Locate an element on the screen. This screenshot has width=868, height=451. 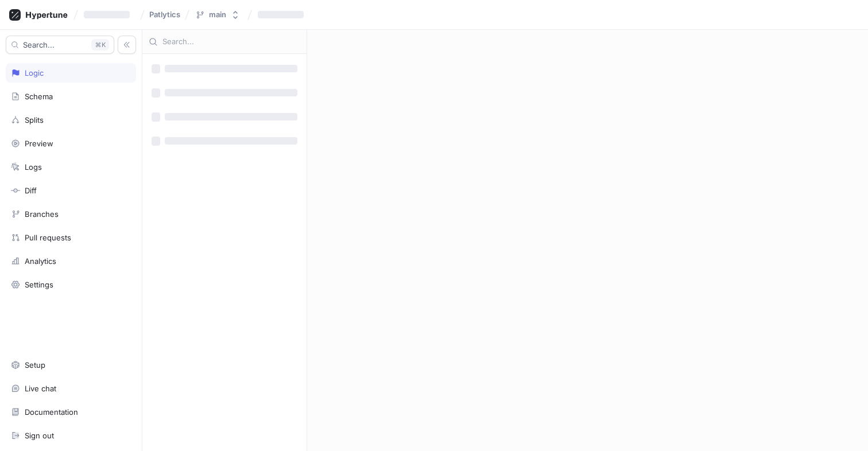
div: Live chat is located at coordinates (40, 388).